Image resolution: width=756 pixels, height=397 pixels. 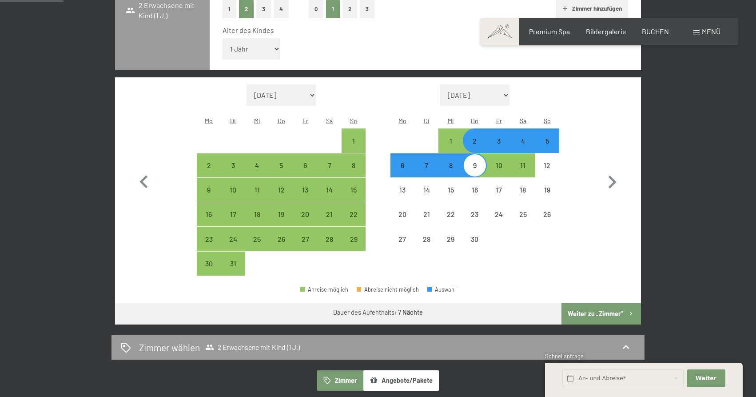 I want to click on div: 24, so click(x=233, y=247).